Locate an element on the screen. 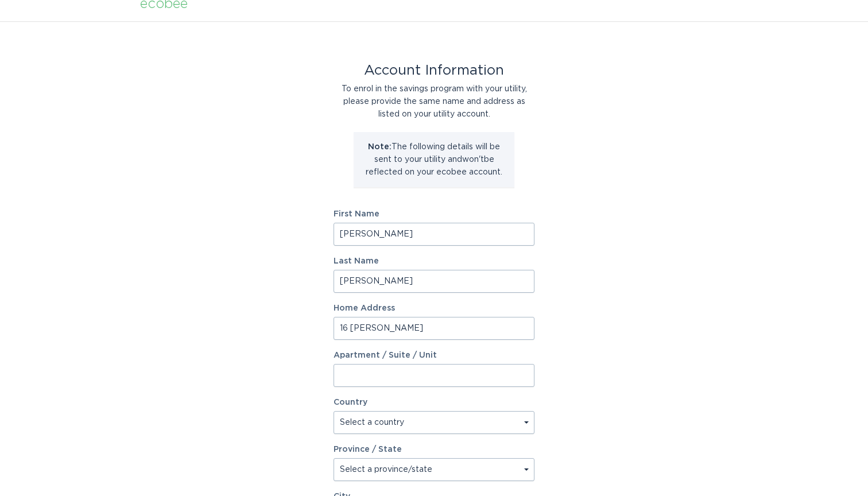 The width and height of the screenshot is (868, 496). label: First Name is located at coordinates (434, 214).